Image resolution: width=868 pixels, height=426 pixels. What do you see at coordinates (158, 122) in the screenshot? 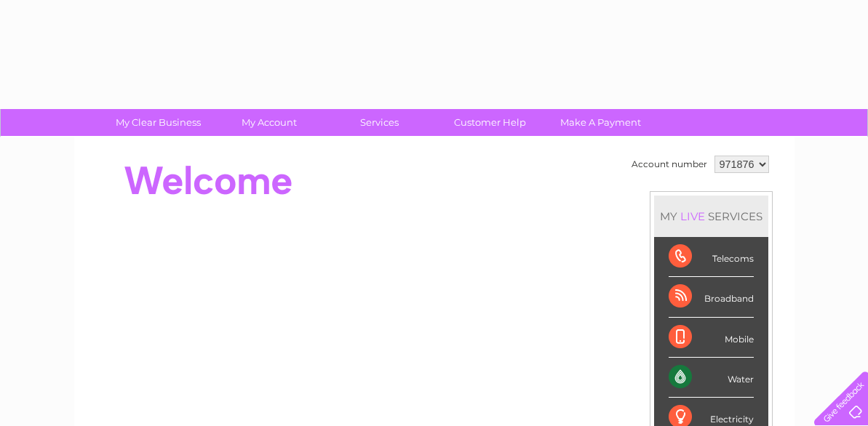
I see `a: My Clear Business` at bounding box center [158, 122].